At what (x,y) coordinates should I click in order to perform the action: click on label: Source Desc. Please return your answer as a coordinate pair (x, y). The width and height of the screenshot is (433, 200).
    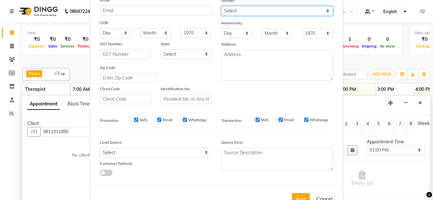
    Looking at the image, I should click on (232, 143).